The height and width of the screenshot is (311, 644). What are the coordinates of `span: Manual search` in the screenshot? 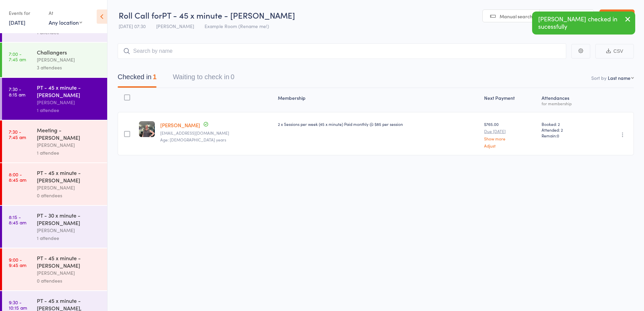 It's located at (516, 16).